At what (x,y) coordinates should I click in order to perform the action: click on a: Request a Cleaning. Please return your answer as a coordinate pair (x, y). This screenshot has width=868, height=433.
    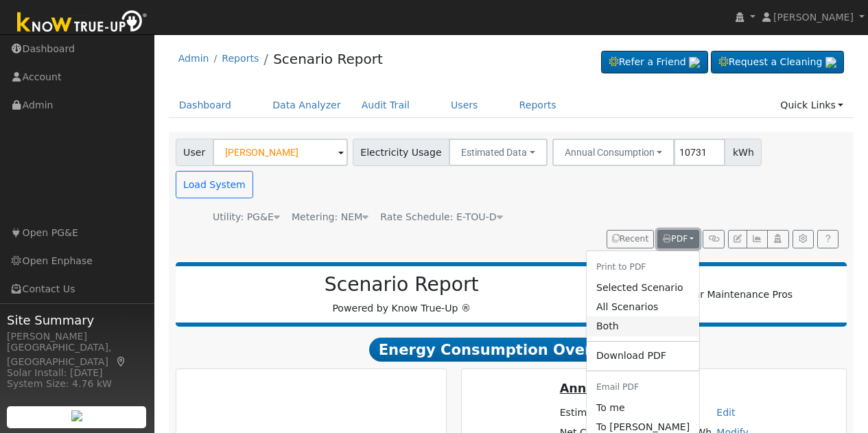
    Looking at the image, I should click on (778, 62).